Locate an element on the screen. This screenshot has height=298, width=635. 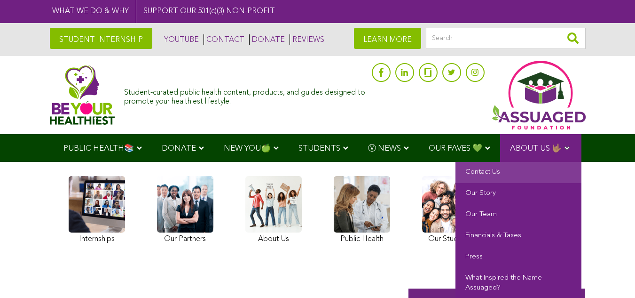
a: REVIEWS is located at coordinates (307, 40).